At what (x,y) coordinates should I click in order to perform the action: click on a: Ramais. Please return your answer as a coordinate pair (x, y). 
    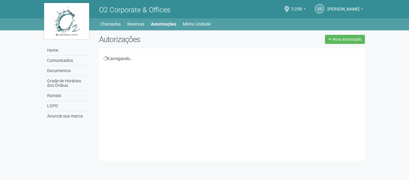
    Looking at the image, I should click on (68, 96).